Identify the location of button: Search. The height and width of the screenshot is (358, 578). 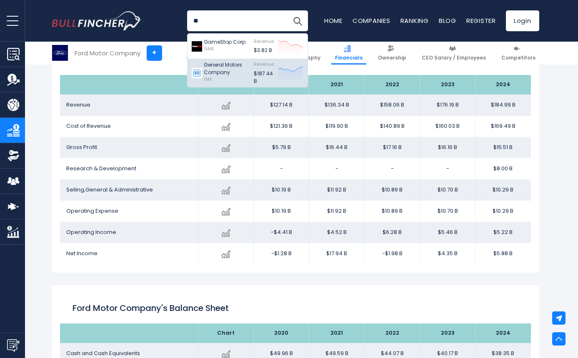
(298, 21).